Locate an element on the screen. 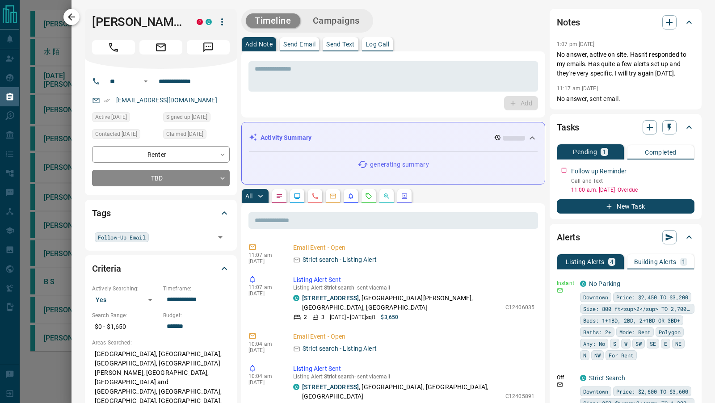 The image size is (715, 403). p: Log Call is located at coordinates (377, 44).